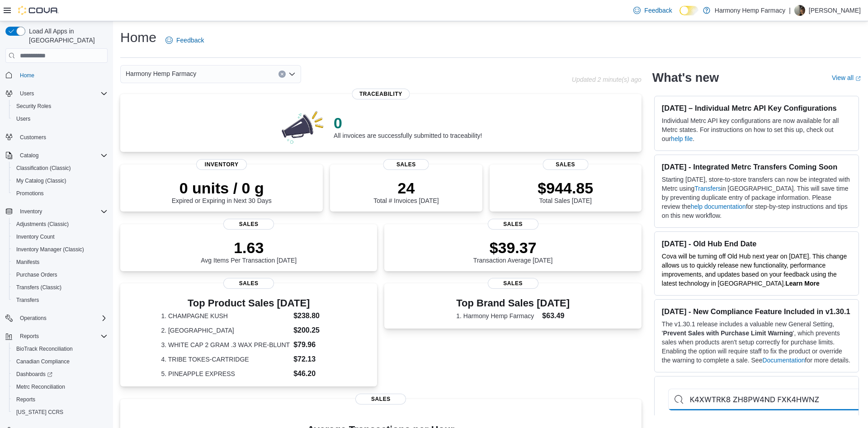 The height and width of the screenshot is (428, 868). I want to click on a: BioTrack Reconciliation, so click(45, 349).